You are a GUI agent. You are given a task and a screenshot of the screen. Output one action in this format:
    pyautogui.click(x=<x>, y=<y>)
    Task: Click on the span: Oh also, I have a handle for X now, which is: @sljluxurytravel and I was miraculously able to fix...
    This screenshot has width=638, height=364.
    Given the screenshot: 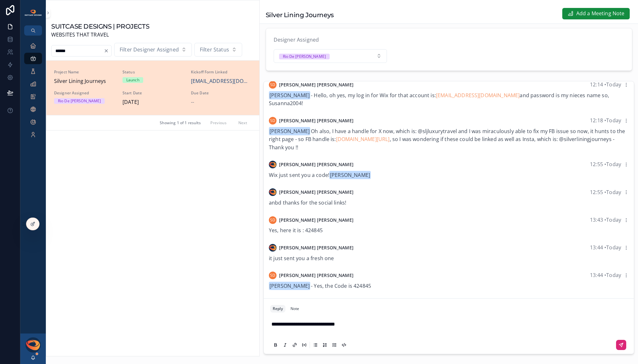 What is the action you would take?
    pyautogui.click(x=447, y=139)
    